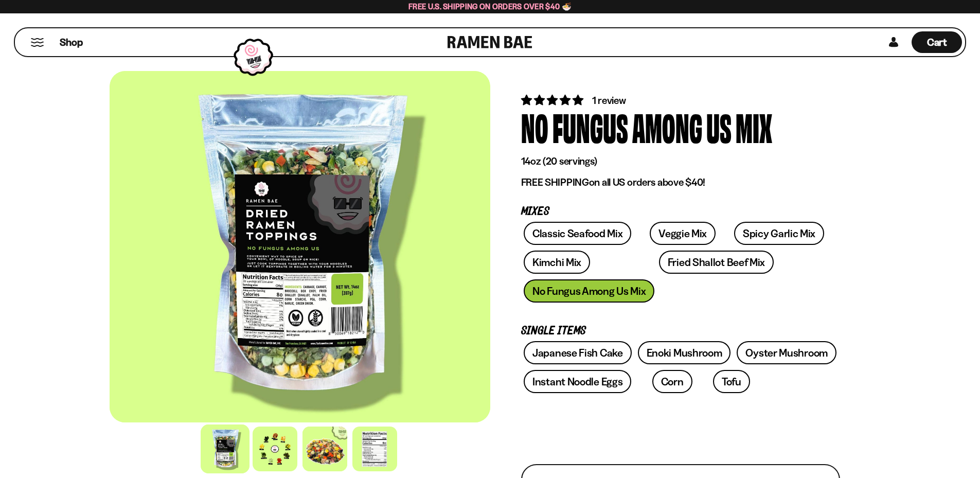 The image size is (980, 478). Describe the element at coordinates (681, 211) in the screenshot. I see `p: Mixes` at that location.